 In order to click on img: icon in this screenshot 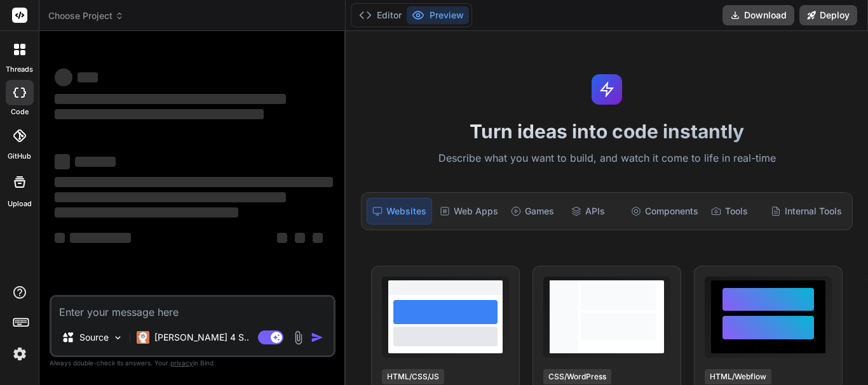, I will do `click(317, 338)`.